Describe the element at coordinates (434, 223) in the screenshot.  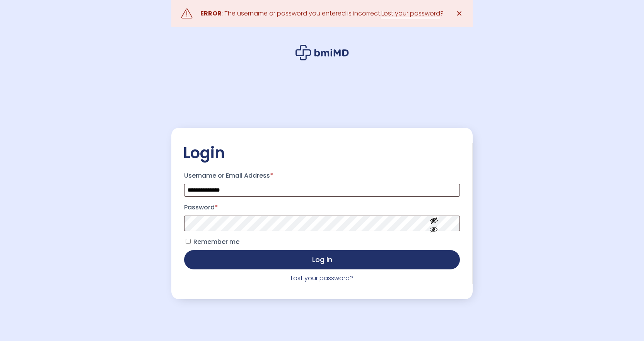
I see `button: Show password` at that location.